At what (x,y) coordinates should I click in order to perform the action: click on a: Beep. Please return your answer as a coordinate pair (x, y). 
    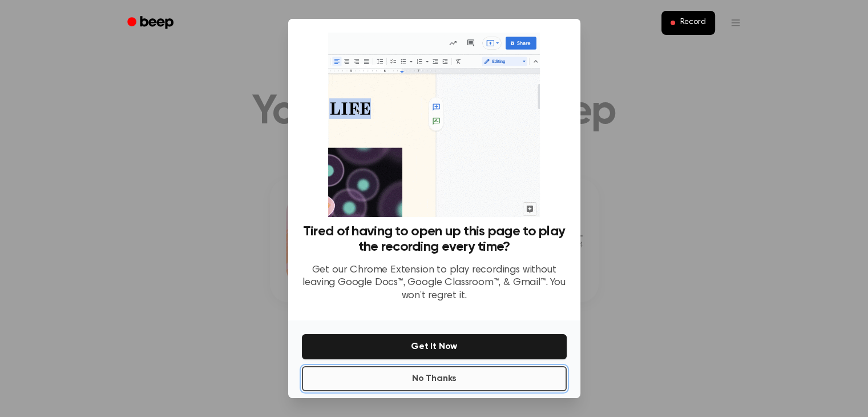
    Looking at the image, I should click on (151, 23).